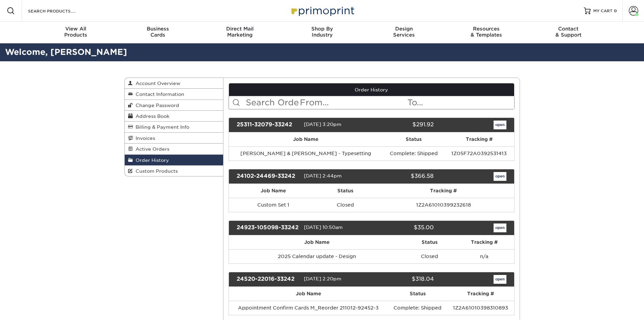 This screenshot has height=320, width=644. Describe the element at coordinates (272, 102) in the screenshot. I see `input: Search Orders...` at that location.